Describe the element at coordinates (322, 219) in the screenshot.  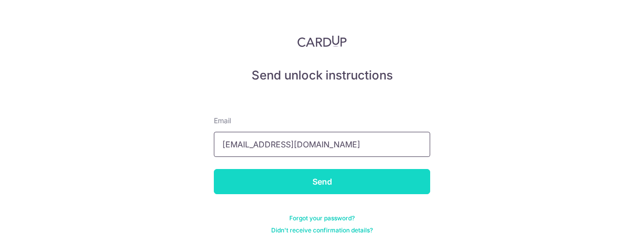
I see `a: Forgot your password?` at that location.